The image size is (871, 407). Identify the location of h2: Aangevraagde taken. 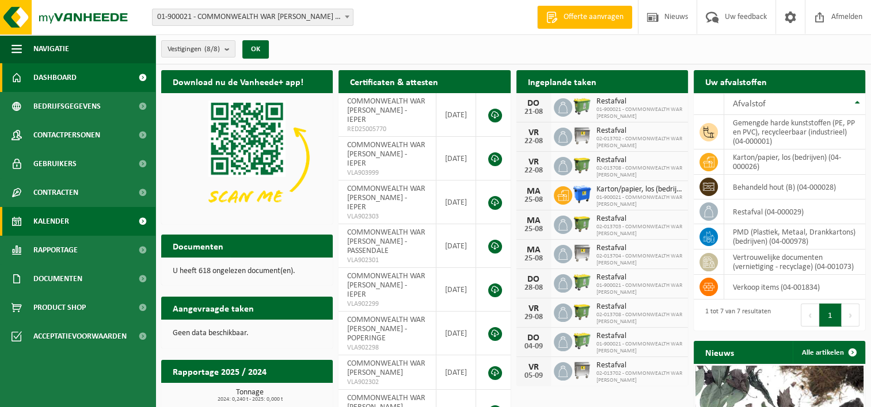
(213, 308).